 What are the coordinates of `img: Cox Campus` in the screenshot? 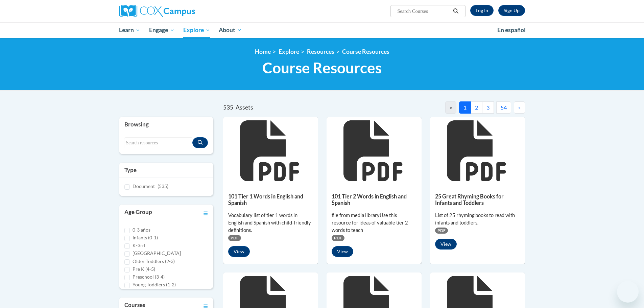 It's located at (157, 11).